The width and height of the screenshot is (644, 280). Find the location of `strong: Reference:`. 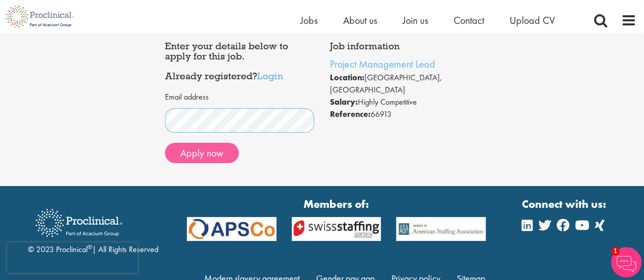

strong: Reference: is located at coordinates (351, 114).